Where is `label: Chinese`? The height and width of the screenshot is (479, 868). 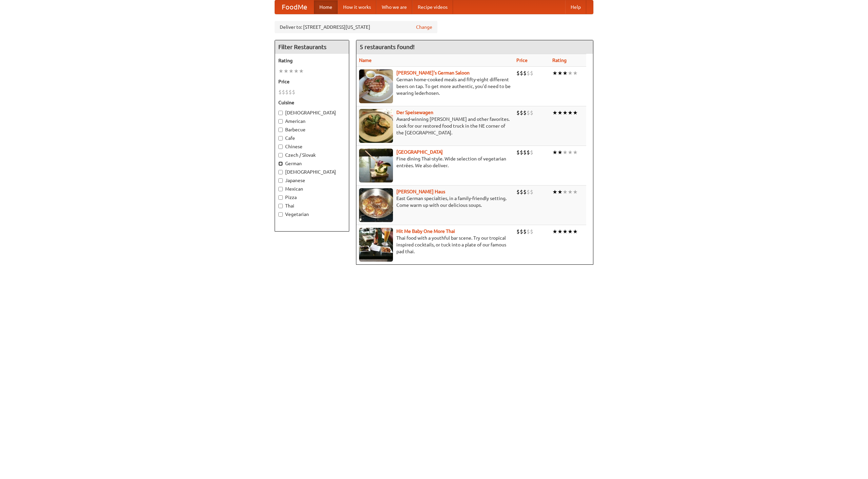
label: Chinese is located at coordinates (312, 147).